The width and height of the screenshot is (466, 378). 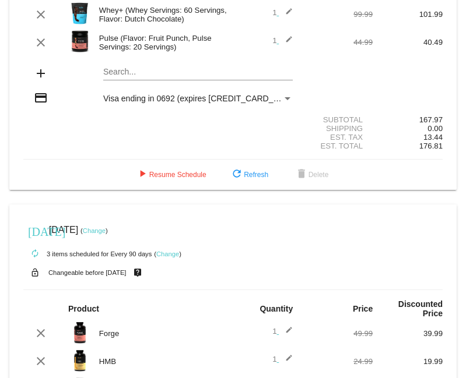 I want to click on div: 167.97, so click(x=407, y=120).